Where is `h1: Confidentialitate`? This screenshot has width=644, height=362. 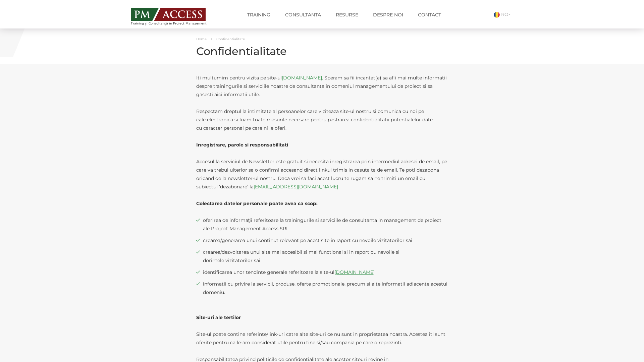
h1: Confidentialitate is located at coordinates (322, 51).